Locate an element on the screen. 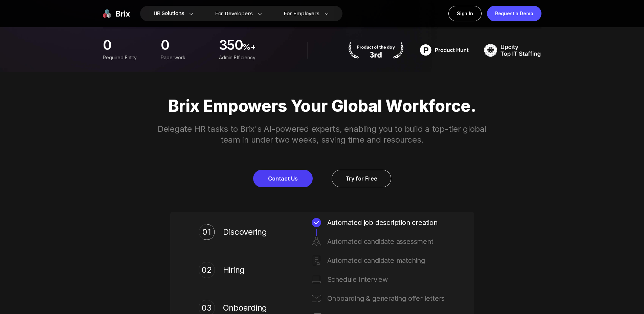  div: Automated candidate matching is located at coordinates (387, 260).